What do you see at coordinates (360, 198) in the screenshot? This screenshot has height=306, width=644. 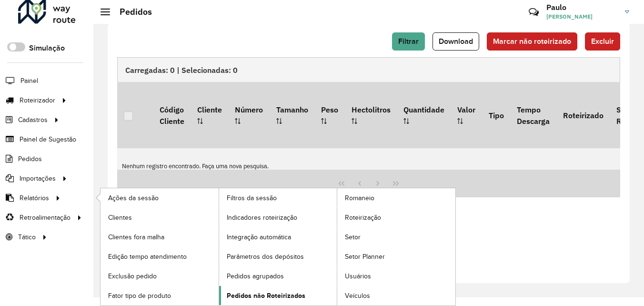 I see `span: Romaneio` at bounding box center [360, 198].